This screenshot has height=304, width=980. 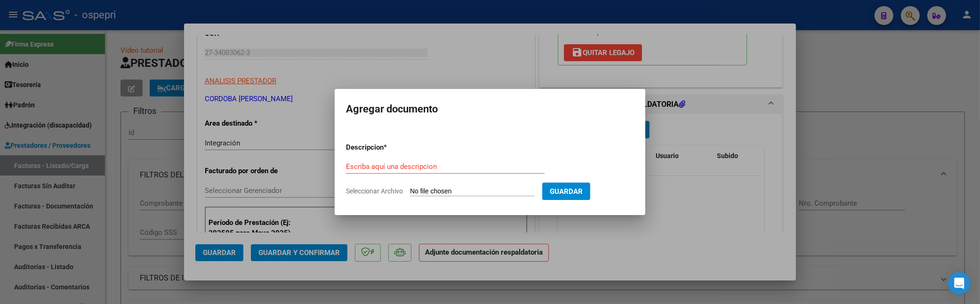 I want to click on div: Open Intercom Messenger, so click(x=959, y=283).